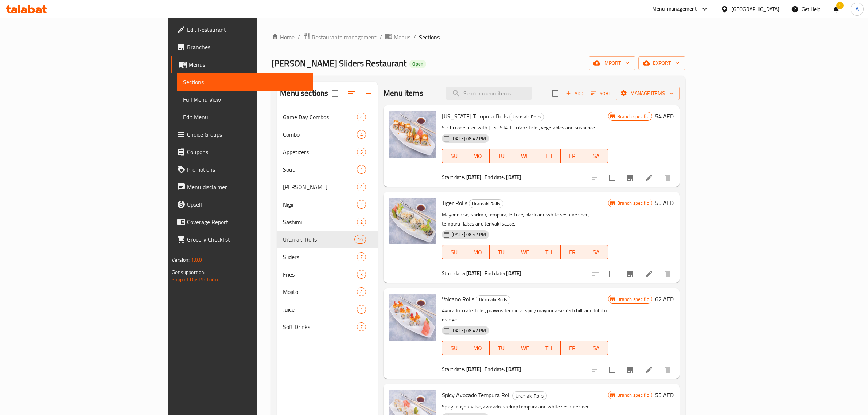  What do you see at coordinates (327, 309) in the screenshot?
I see `div: Juice1` at bounding box center [327, 309].